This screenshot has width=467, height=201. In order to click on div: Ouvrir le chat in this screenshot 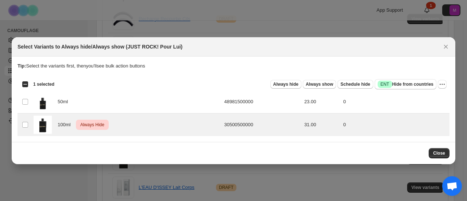, I will do `click(452, 186)`.